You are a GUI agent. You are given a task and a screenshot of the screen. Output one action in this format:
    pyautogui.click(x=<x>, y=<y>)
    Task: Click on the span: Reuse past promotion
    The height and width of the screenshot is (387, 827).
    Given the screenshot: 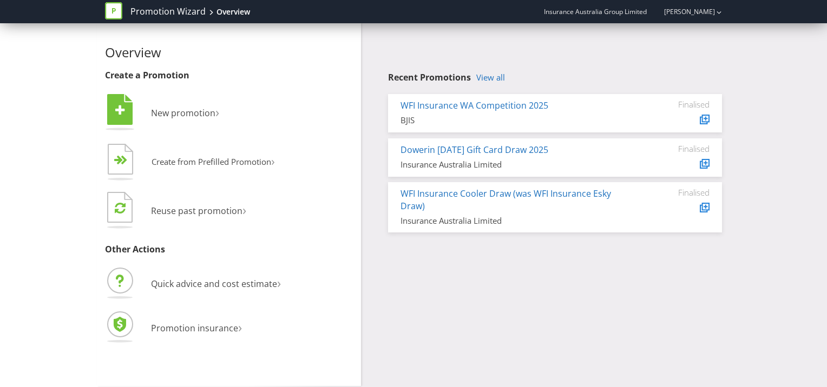 What is the action you would take?
    pyautogui.click(x=196, y=211)
    